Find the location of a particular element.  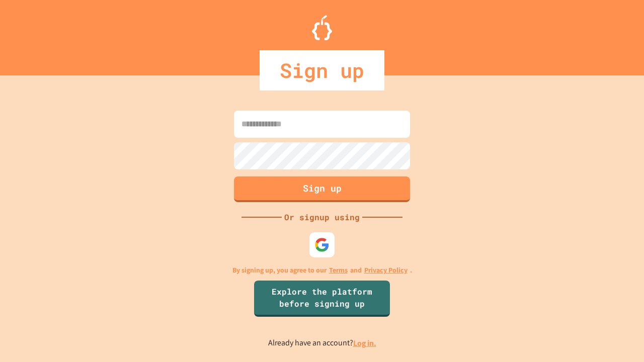

a: Terms is located at coordinates (338, 270).